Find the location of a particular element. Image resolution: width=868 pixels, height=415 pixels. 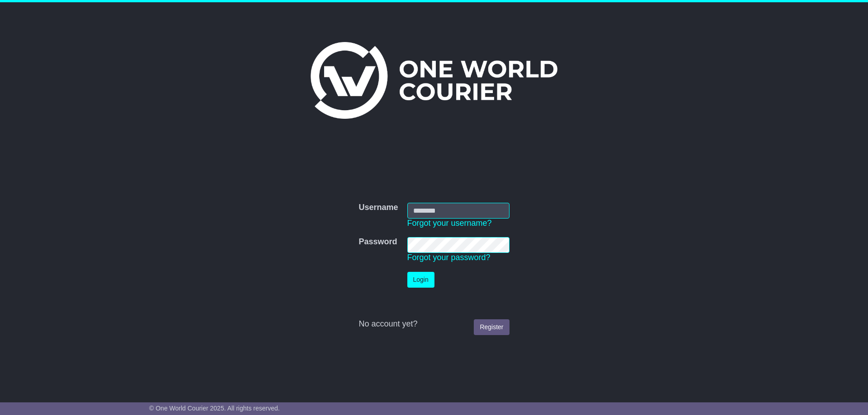

img: One World is located at coordinates (434, 80).